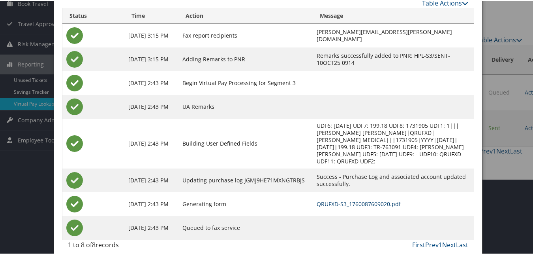  I want to click on td: Success - Purchase Log and associated account updated successfully., so click(393, 179).